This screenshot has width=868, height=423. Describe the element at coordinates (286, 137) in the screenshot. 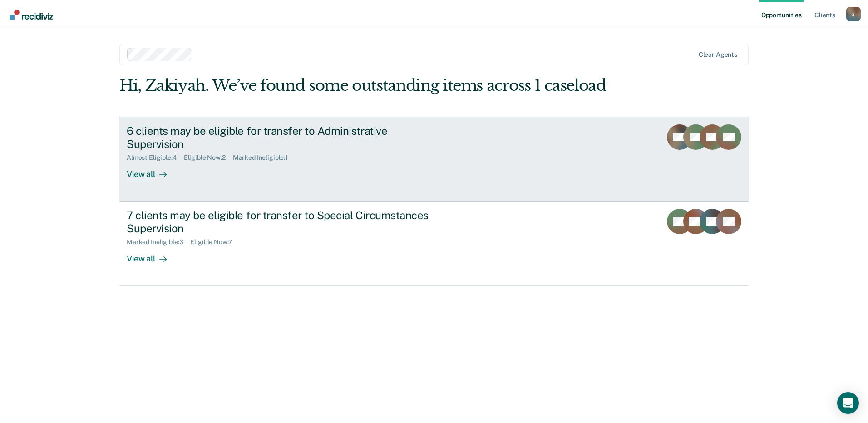

I see `div: 6 clients may be eligible for transfer to Administrative Supervision` at that location.